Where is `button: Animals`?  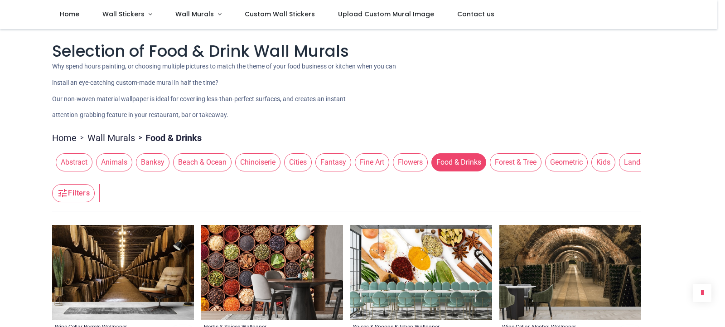 button: Animals is located at coordinates (112, 162).